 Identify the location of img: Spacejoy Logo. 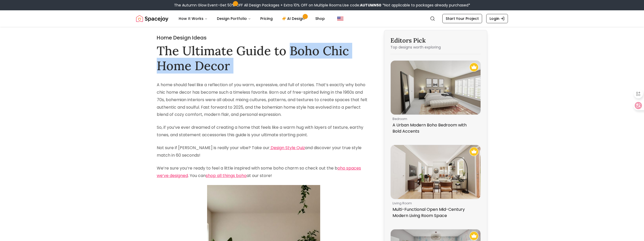
(152, 19).